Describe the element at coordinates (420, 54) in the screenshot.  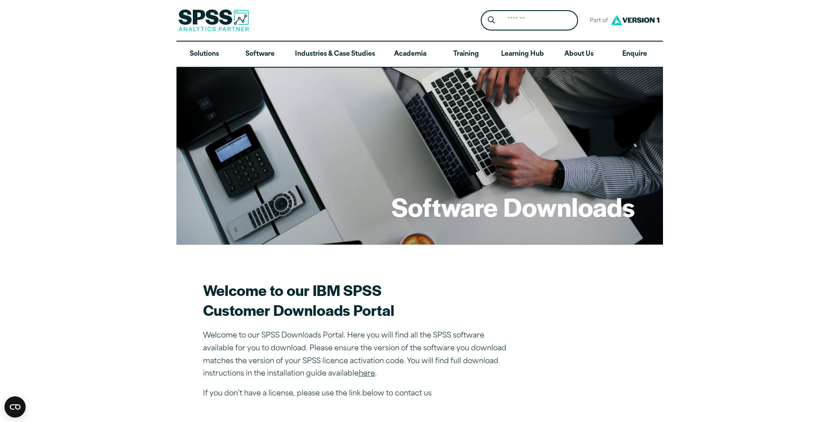
I see `nav: Desktop version of site main menu` at that location.